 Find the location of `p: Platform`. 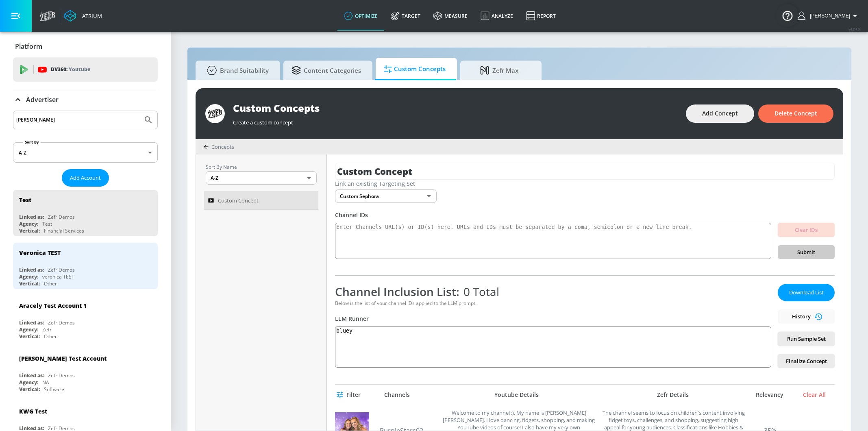

p: Platform is located at coordinates (29, 46).